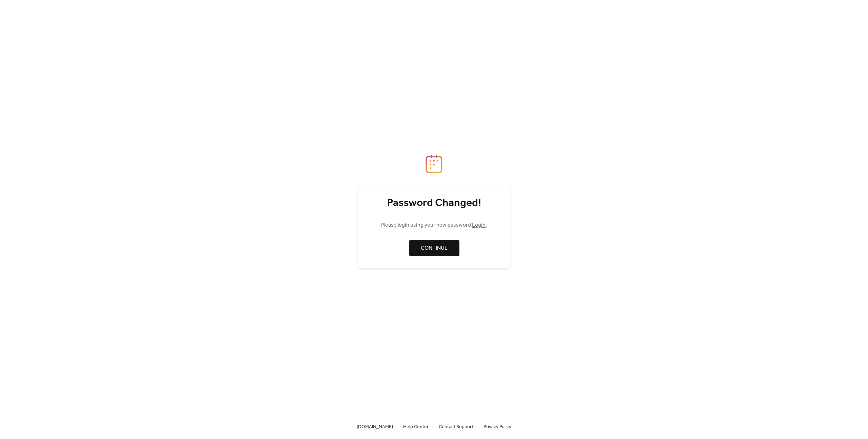 The width and height of the screenshot is (868, 439). What do you see at coordinates (497, 427) in the screenshot?
I see `span: Privacy Policy` at bounding box center [497, 427].